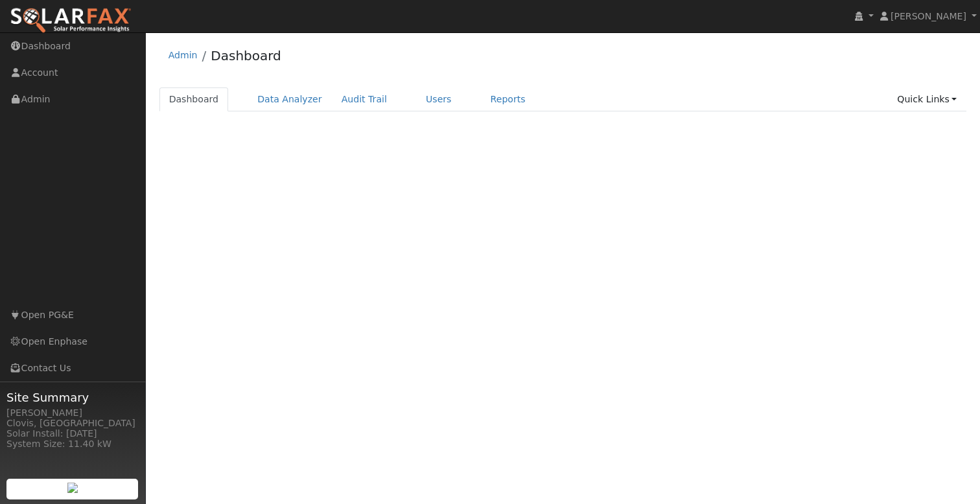 This screenshot has height=504, width=980. What do you see at coordinates (364, 99) in the screenshot?
I see `a: Audit Trail` at bounding box center [364, 99].